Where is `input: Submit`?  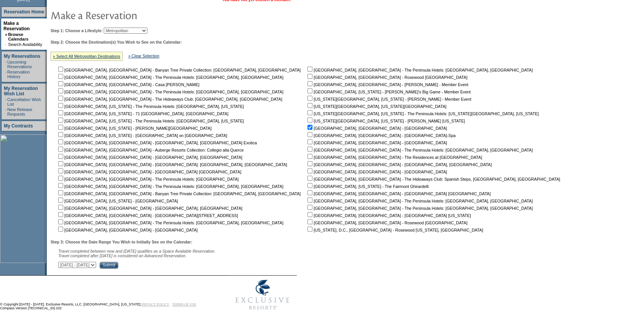
input: Submit is located at coordinates (109, 265).